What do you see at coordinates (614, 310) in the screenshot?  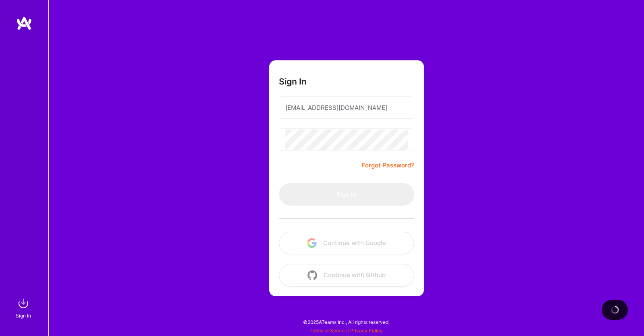 I see `img: loading` at bounding box center [614, 310].